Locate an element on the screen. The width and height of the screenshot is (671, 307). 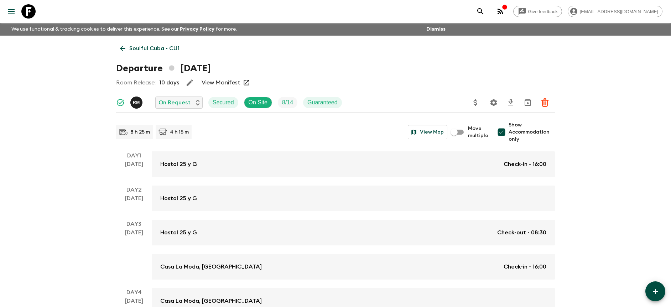
a: Privacy Policy is located at coordinates (197, 29).